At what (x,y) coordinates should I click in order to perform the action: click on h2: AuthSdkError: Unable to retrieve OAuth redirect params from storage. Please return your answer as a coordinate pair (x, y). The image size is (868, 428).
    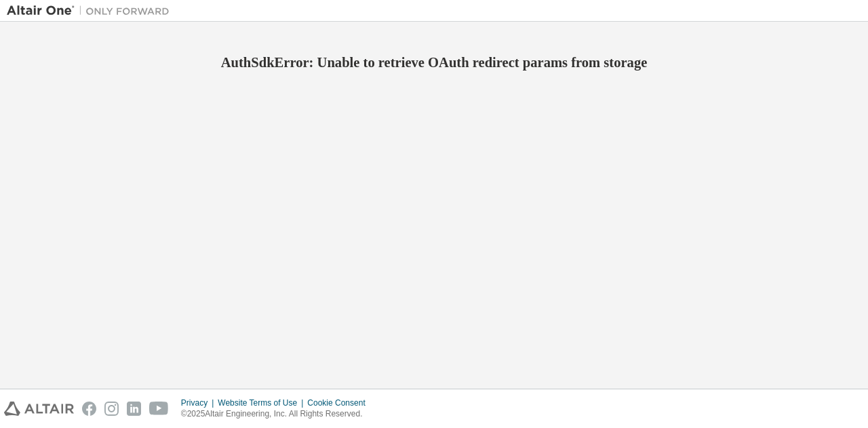
    Looking at the image, I should click on (434, 63).